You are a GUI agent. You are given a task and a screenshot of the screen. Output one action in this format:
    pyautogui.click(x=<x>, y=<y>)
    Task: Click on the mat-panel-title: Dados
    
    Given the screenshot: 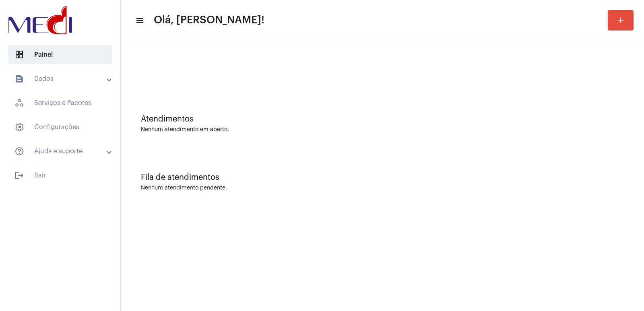 What is the action you would take?
    pyautogui.click(x=61, y=79)
    